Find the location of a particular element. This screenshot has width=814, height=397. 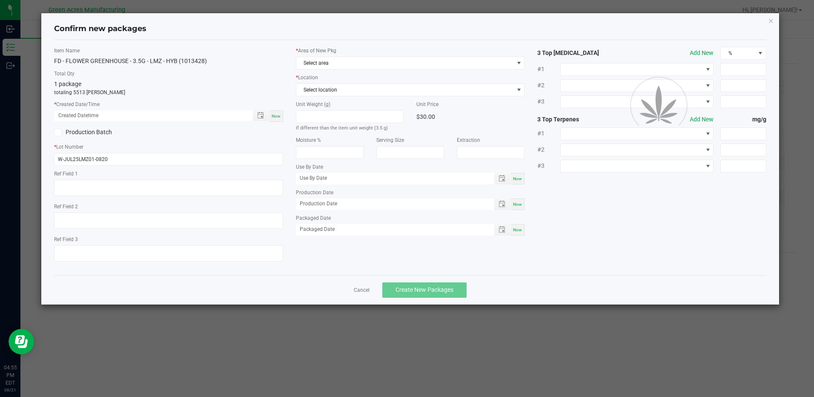

div: FD - FLOWER GREENHOUSE - 3.5G - LMZ - HYB (1013428) is located at coordinates (168, 61).